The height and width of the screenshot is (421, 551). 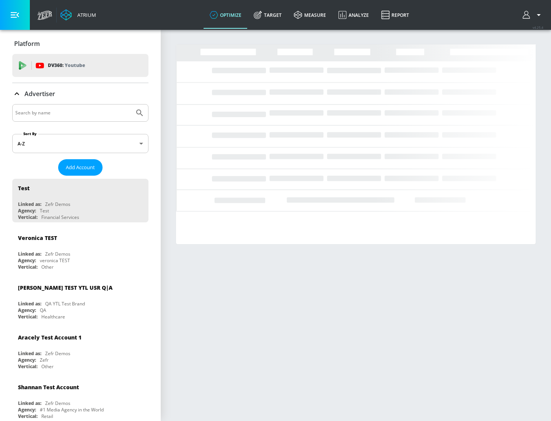 What do you see at coordinates (225, 15) in the screenshot?
I see `a: optimize` at bounding box center [225, 15].